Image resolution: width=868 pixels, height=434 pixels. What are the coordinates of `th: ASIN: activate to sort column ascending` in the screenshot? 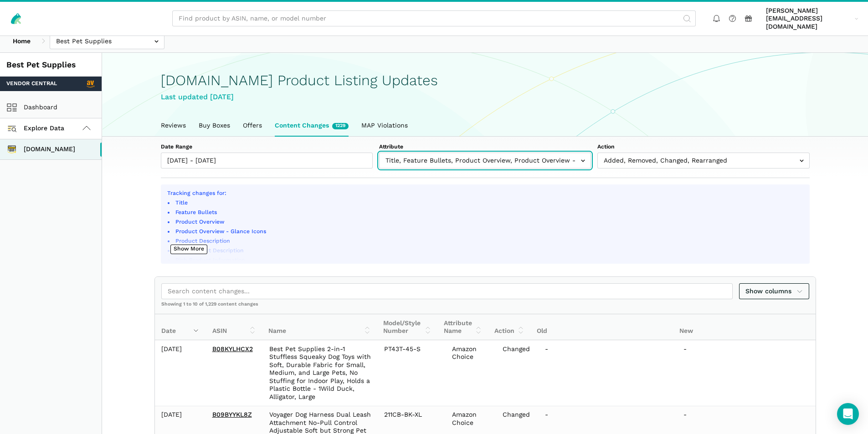 It's located at (234, 327).